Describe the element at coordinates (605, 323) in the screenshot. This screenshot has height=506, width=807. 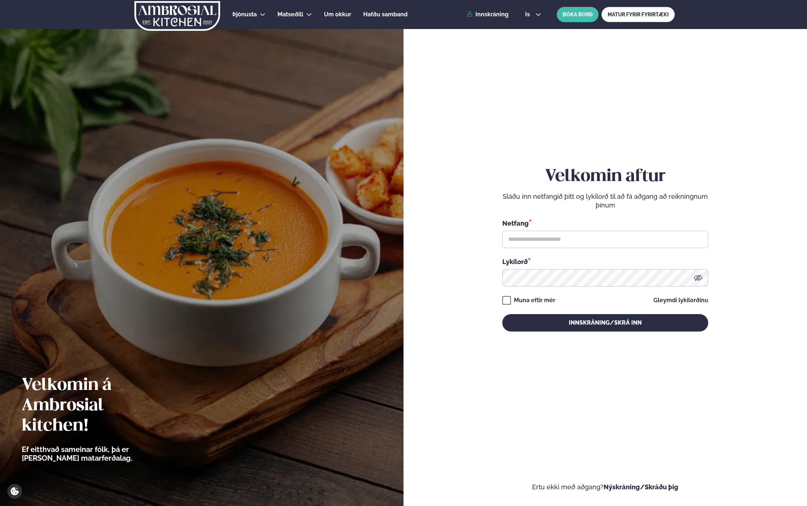
I see `button: Innskráning/Skrá inn` at that location.